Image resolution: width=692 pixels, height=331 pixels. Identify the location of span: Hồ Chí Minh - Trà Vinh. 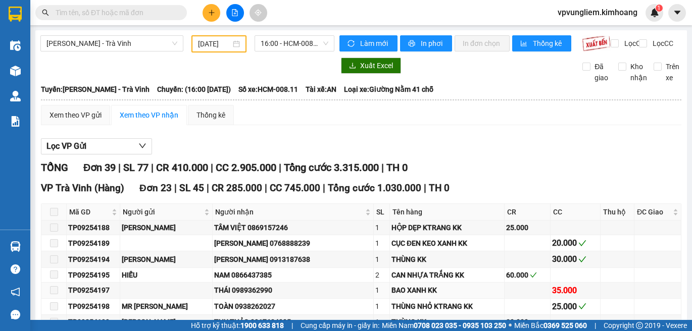
(112, 43).